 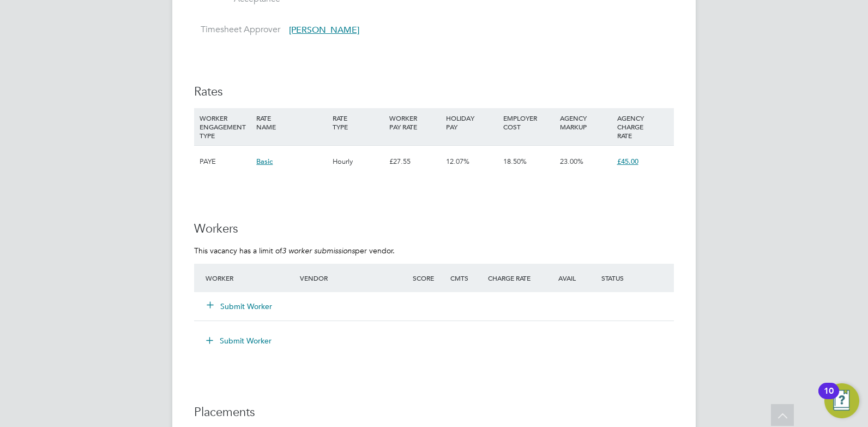 I want to click on div: HOLIDAY PAY, so click(x=471, y=122).